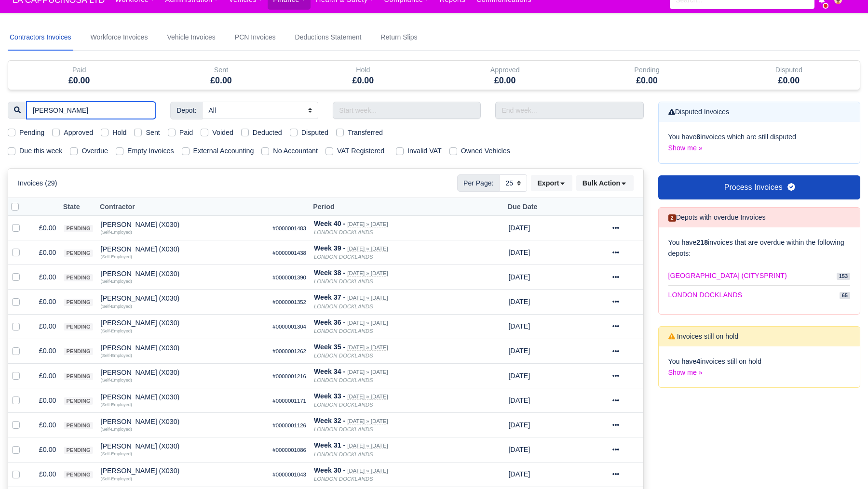 The height and width of the screenshot is (489, 868). Describe the element at coordinates (363, 70) in the screenshot. I see `div: Hold` at that location.